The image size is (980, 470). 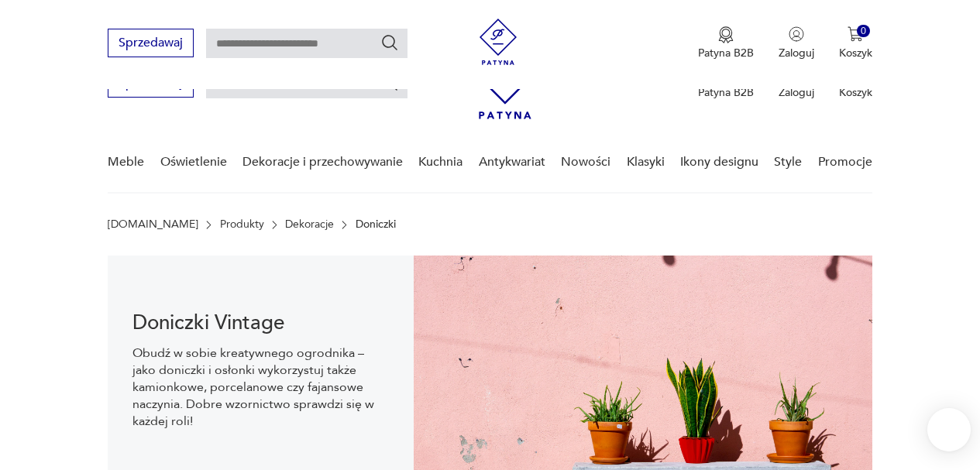 What do you see at coordinates (856, 43) in the screenshot?
I see `button: 0Koszyk` at bounding box center [856, 43].